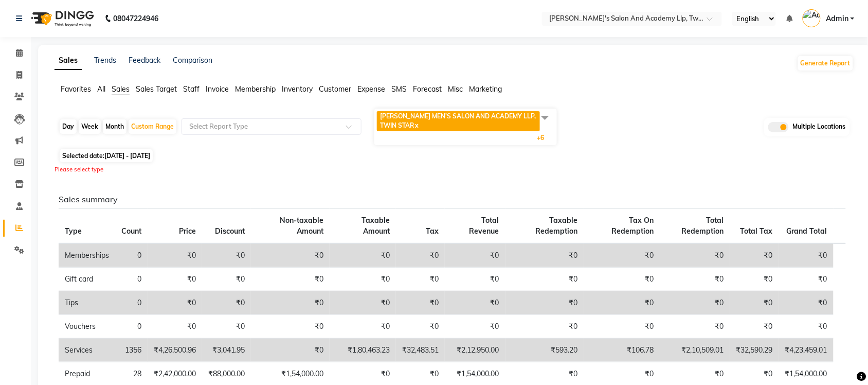 The image size is (868, 385). Describe the element at coordinates (136, 19) in the screenshot. I see `b: 08047224946` at that location.